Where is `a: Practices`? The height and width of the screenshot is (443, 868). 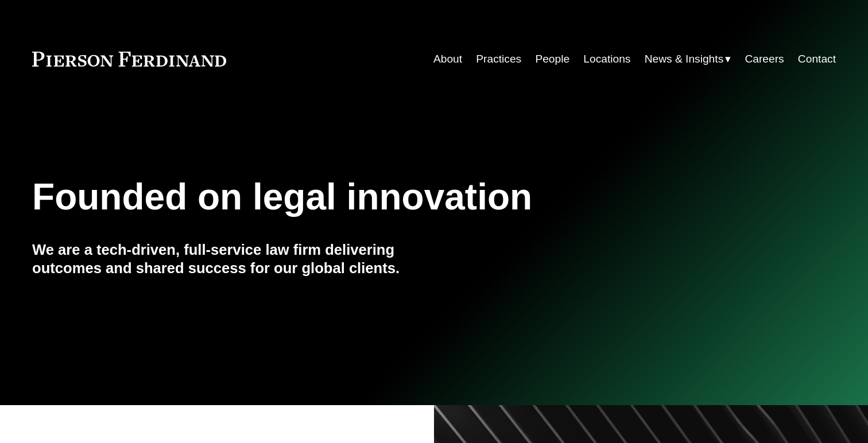 a: Practices is located at coordinates (498, 59).